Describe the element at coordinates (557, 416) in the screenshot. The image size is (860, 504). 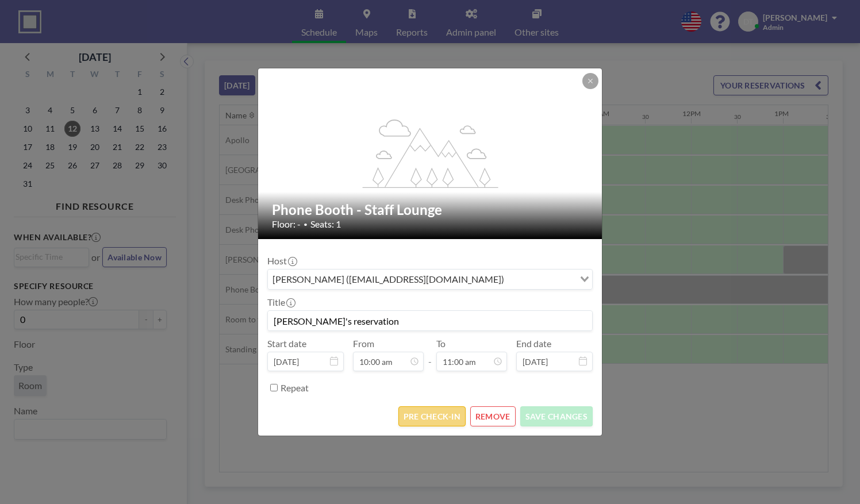
I see `button: SAVE CHANGES` at that location.